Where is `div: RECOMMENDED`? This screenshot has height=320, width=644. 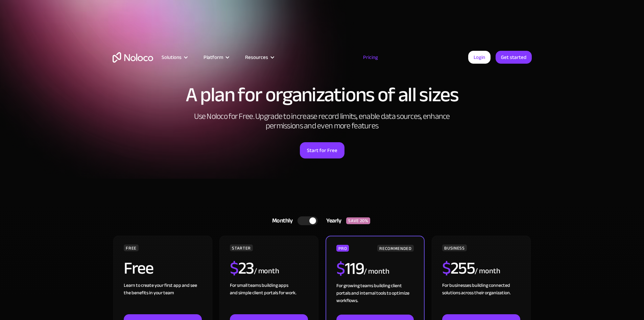 div: RECOMMENDED is located at coordinates (395, 248).